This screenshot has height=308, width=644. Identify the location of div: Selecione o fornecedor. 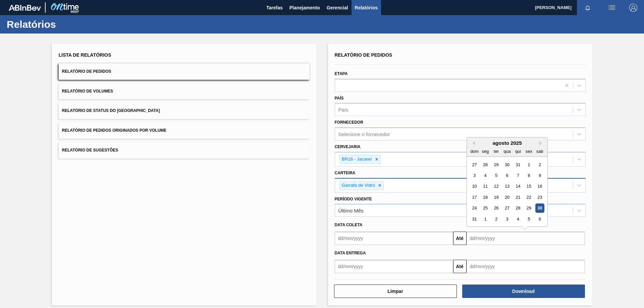
(365, 134).